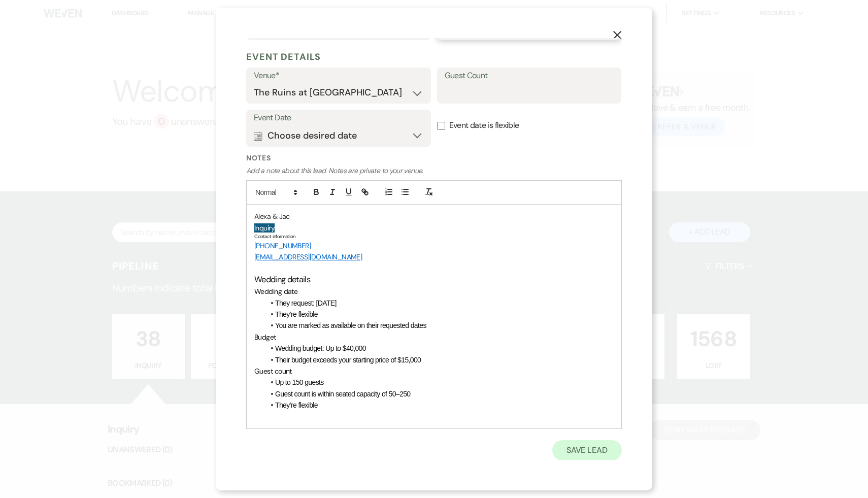 This screenshot has height=498, width=868. What do you see at coordinates (282, 279) in the screenshot?
I see `span: Wedding details` at bounding box center [282, 279].